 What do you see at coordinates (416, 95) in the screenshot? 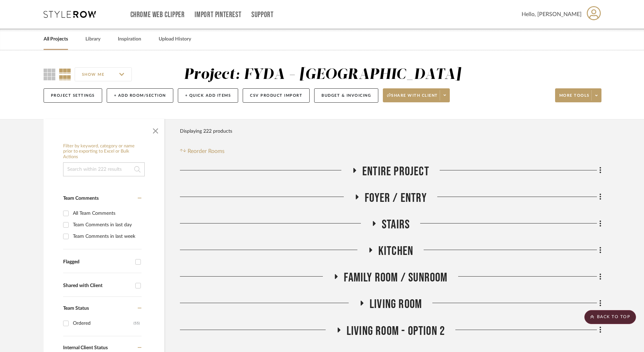
I see `button: Share with client` at bounding box center [416, 95].